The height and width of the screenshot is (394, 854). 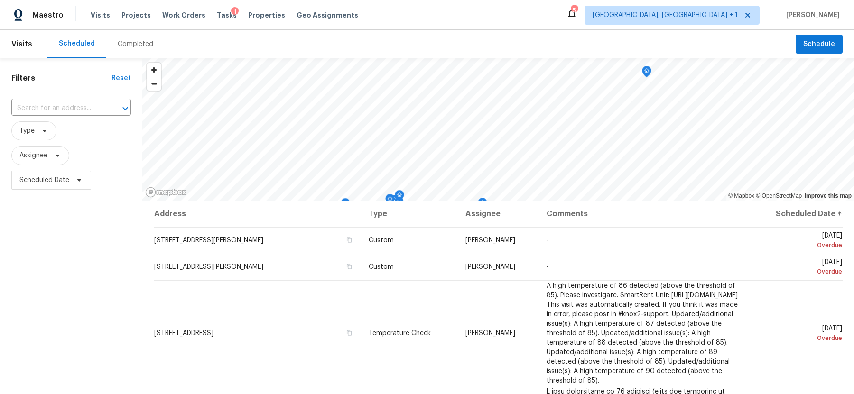 I want to click on button: Open, so click(x=125, y=109).